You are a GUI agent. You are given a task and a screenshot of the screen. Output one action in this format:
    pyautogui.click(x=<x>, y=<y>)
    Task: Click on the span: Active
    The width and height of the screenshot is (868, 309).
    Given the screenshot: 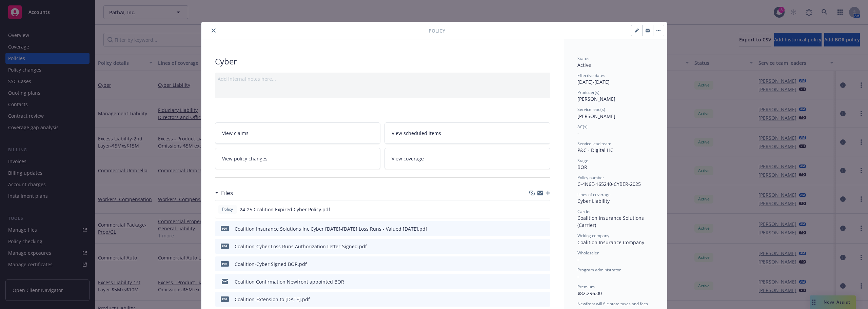 What is the action you would take?
    pyautogui.click(x=584, y=65)
    